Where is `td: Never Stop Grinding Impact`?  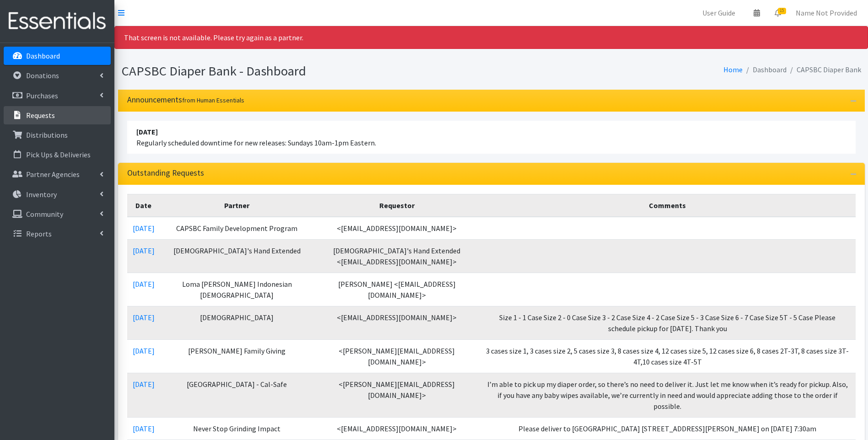
td: Never Stop Grinding Impact is located at coordinates (237, 428).